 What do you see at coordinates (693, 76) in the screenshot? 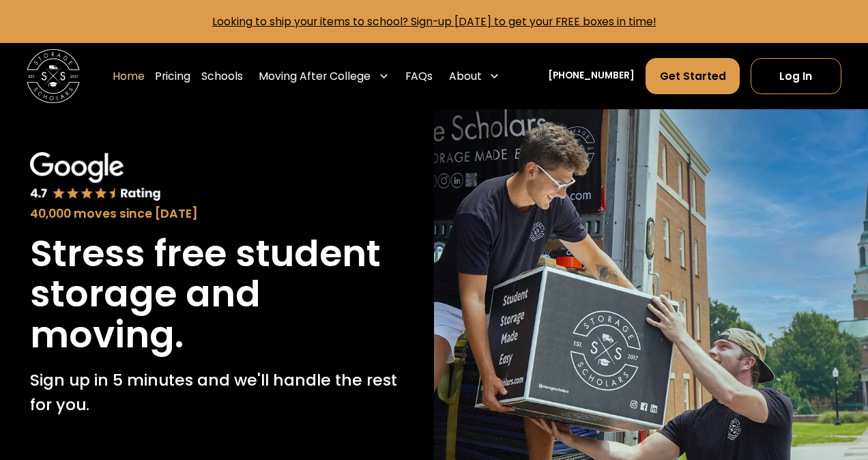
I see `a: Get Started` at bounding box center [693, 76].